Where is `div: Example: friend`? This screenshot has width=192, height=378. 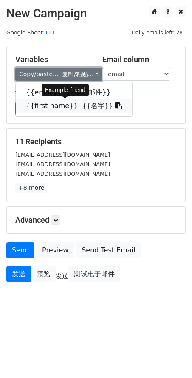 div: Example: friend is located at coordinates (65, 90).